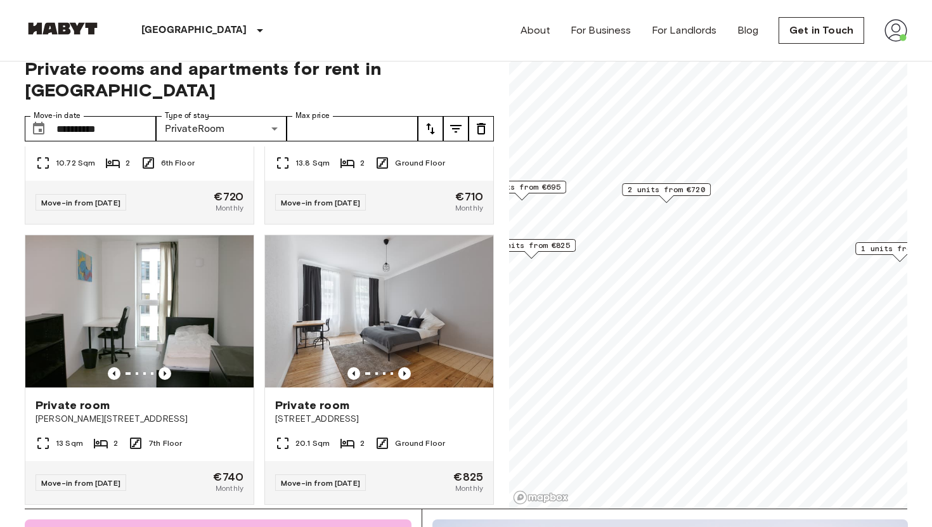 The width and height of the screenshot is (932, 527). Describe the element at coordinates (221, 129) in the screenshot. I see `div: PrivateRoom` at that location.